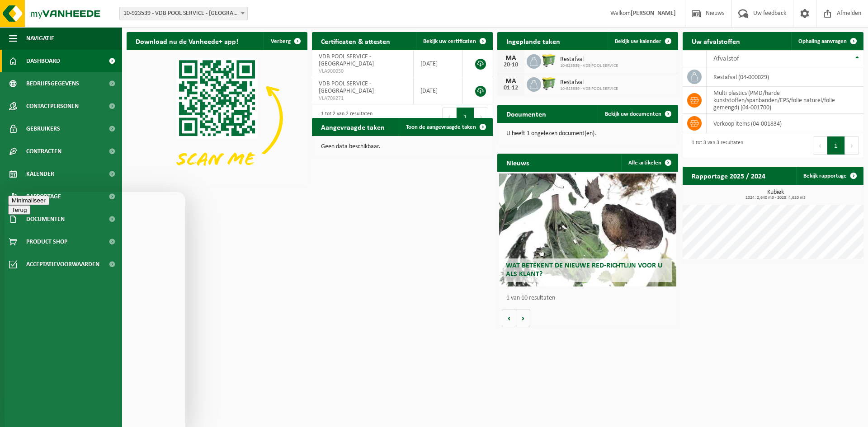 The image size is (868, 427). I want to click on span: Verberg, so click(281, 41).